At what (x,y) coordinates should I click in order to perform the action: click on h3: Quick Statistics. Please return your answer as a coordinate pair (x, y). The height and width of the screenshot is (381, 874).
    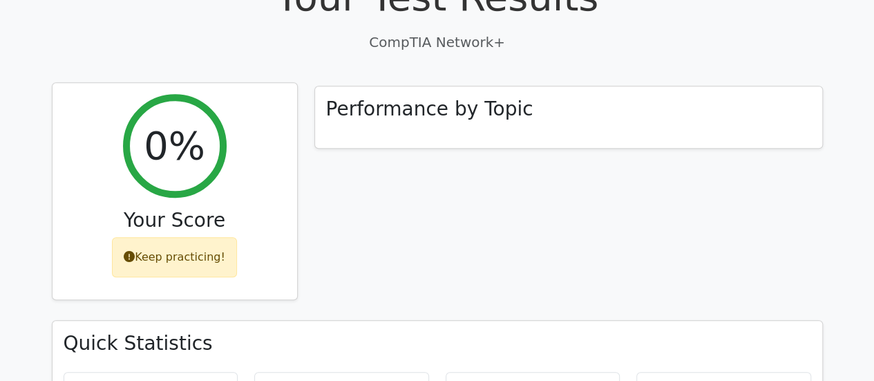
    Looking at the image, I should click on (437, 343).